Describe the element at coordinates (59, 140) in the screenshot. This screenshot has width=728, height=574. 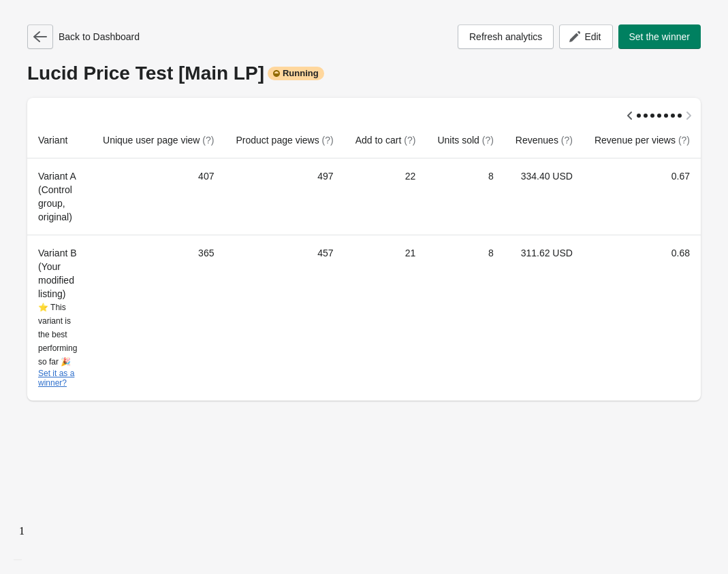
I see `th: Variant` at that location.